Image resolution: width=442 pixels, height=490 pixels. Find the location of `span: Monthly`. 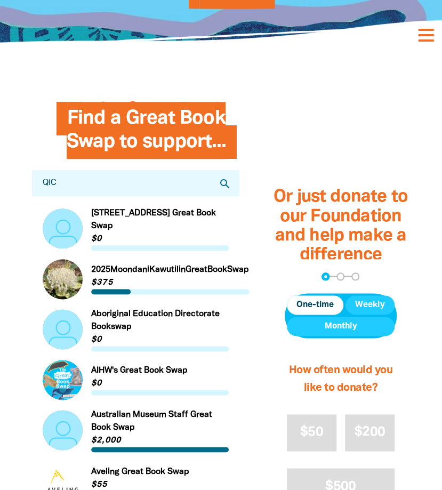

span: Monthly is located at coordinates (340, 326).